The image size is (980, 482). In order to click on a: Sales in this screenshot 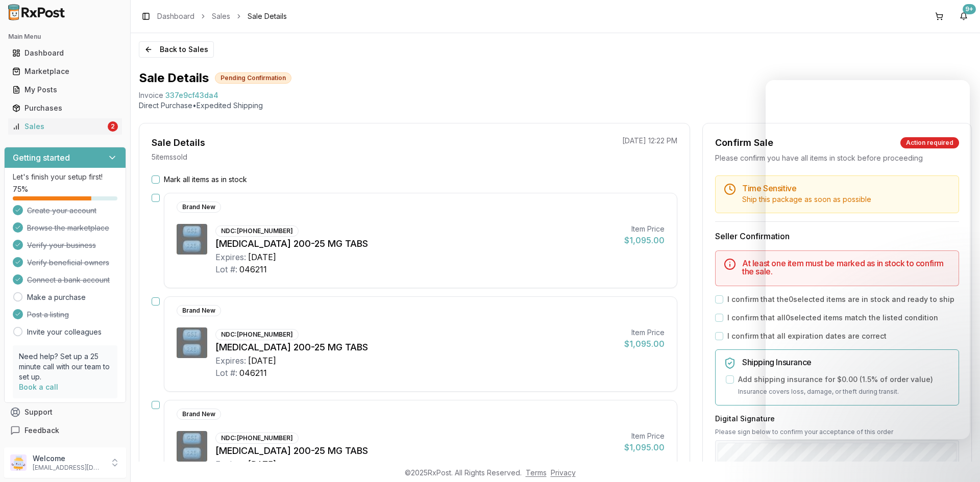, I will do `click(221, 16)`.